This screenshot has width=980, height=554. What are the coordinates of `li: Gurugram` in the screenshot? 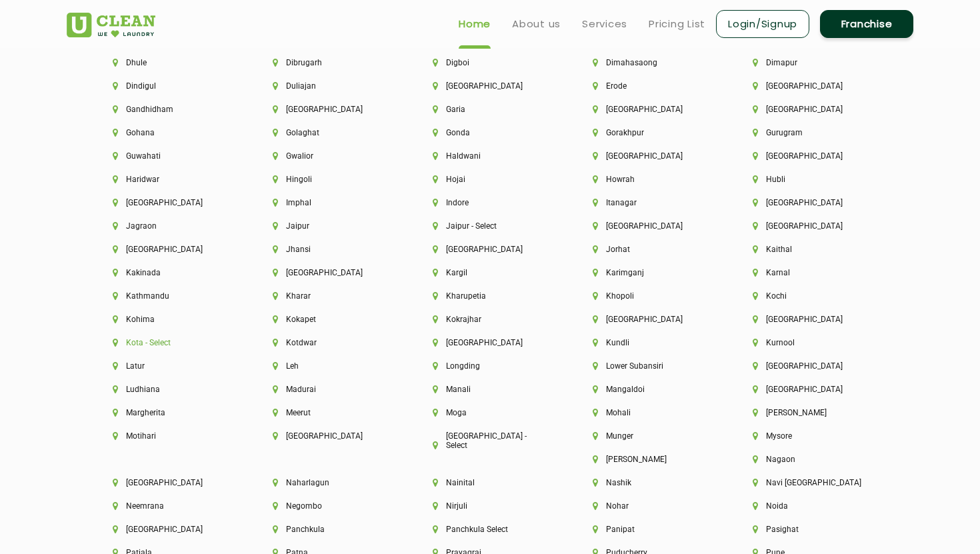 It's located at (810, 133).